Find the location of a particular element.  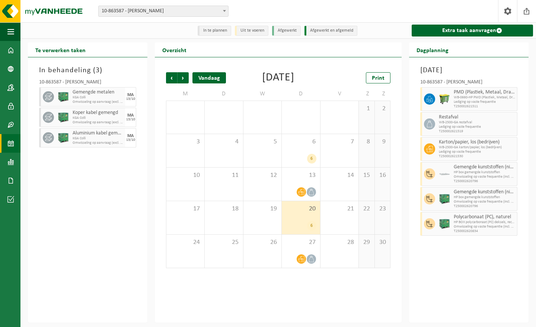

span: Restafval is located at coordinates (477, 117).